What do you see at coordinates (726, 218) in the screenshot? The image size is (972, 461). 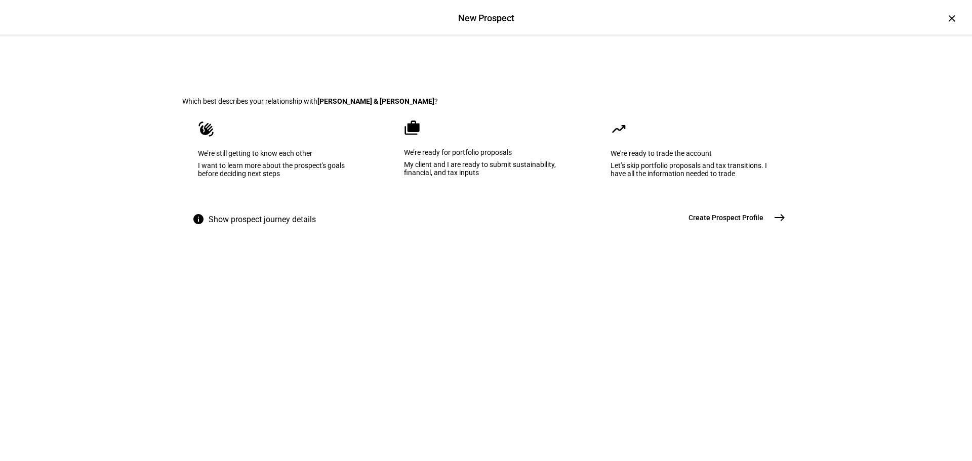 I see `span: Create Prospect Profile` at bounding box center [726, 218].